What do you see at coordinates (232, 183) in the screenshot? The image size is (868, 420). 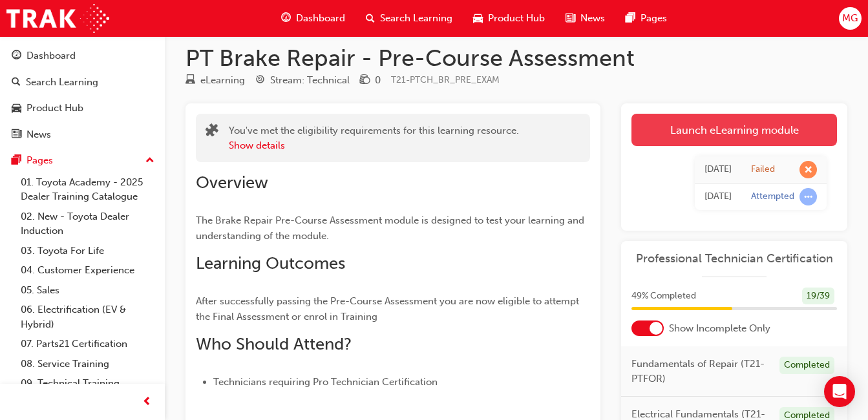 I see `span: Overview` at bounding box center [232, 183].